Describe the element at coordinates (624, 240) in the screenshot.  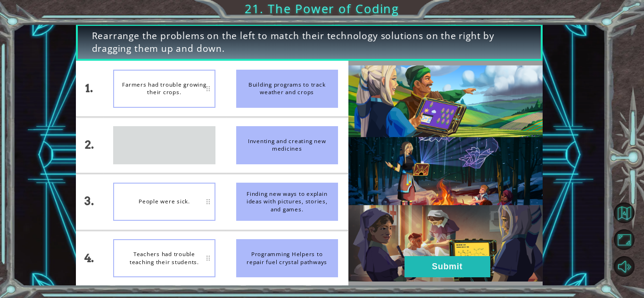
I see `button: Maximize Browser` at that location.